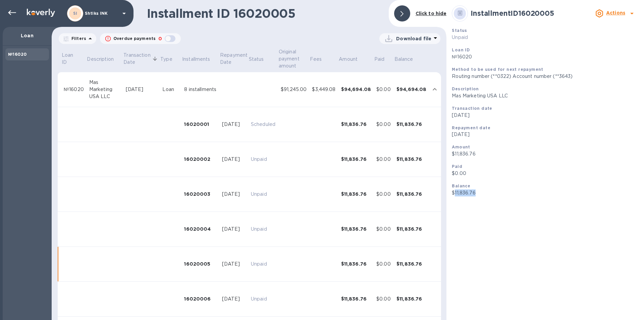 The height and width of the screenshot is (320, 644). What do you see at coordinates (201, 59) in the screenshot?
I see `span: Installments` at bounding box center [201, 59].